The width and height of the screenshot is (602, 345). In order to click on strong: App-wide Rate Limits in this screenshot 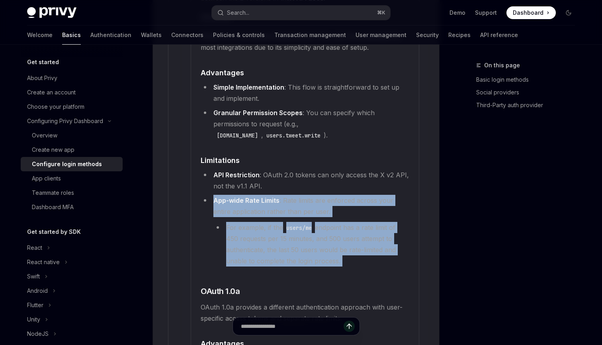, I will do `click(247, 200)`.